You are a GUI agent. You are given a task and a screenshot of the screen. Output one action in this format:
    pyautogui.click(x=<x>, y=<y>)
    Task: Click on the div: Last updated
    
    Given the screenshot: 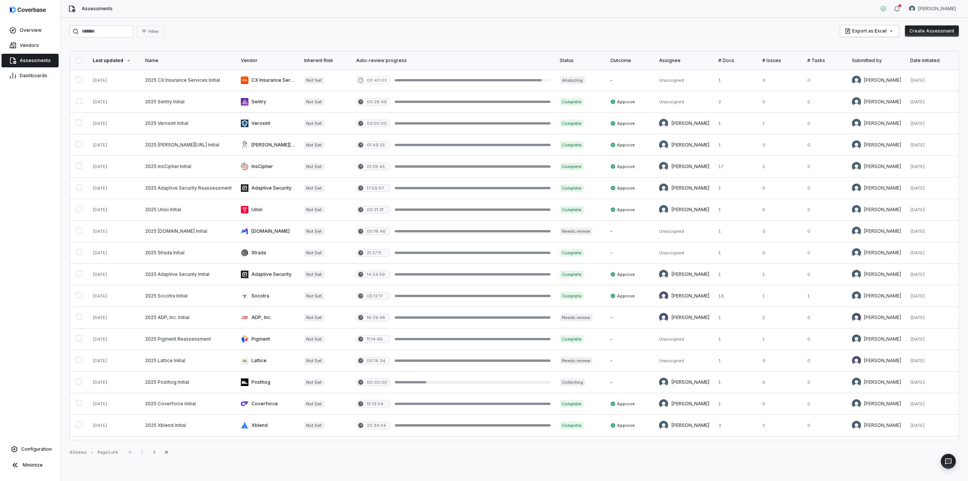 What is the action you would take?
    pyautogui.click(x=115, y=61)
    